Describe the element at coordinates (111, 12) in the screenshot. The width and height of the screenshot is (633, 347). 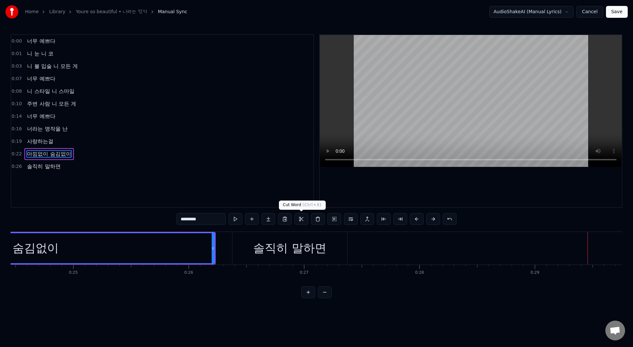
I see `a: Youre so beautiful • 너라는 명작` at that location.